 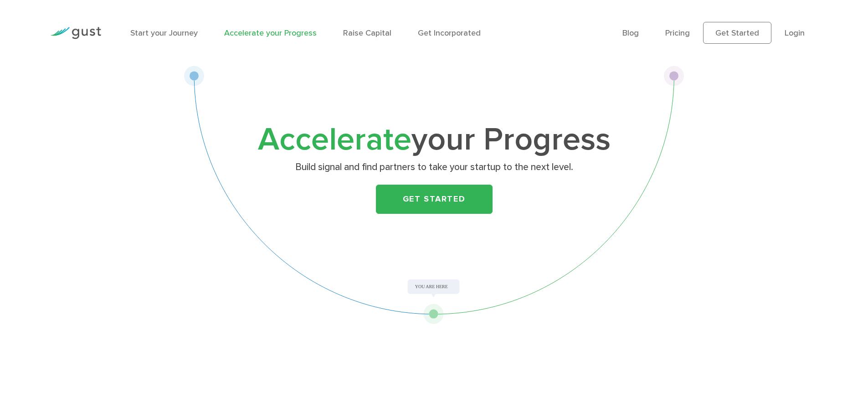 I want to click on a: Accelerate your Progress, so click(x=270, y=33).